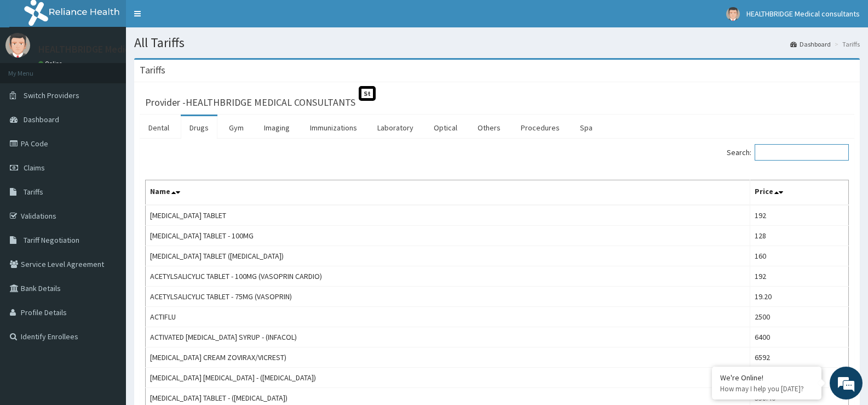 The width and height of the screenshot is (868, 405). Describe the element at coordinates (107, 184) in the screenshot. I see `span: We're online!` at that location.